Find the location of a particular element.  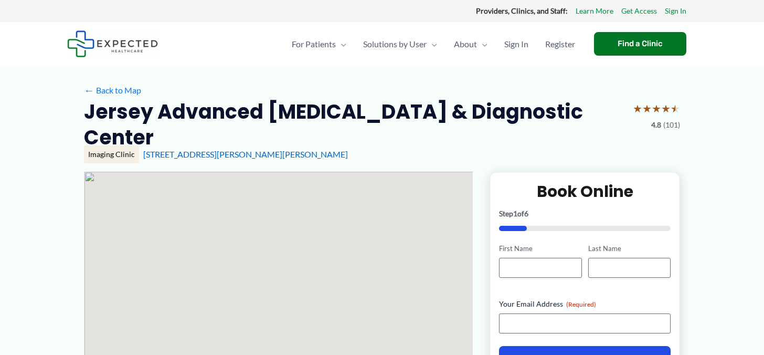

a: Get Access is located at coordinates (639, 11).